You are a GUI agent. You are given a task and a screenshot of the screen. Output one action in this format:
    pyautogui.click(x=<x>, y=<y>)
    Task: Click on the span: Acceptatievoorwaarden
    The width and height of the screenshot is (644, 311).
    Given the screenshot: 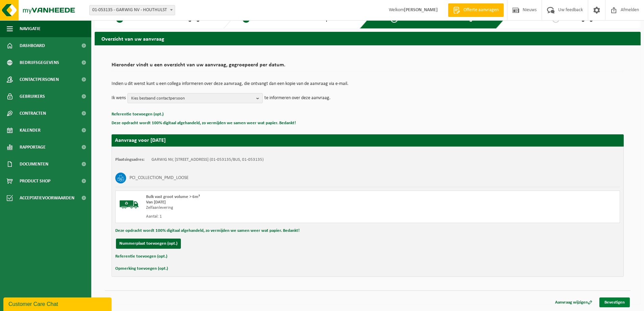 What is the action you would take?
    pyautogui.click(x=47, y=198)
    